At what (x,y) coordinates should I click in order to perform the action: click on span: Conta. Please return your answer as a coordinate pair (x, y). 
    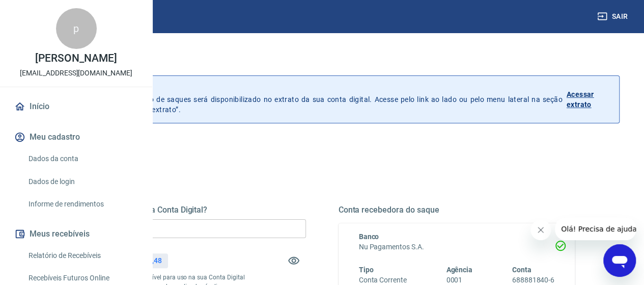
    Looking at the image, I should click on (522, 269).